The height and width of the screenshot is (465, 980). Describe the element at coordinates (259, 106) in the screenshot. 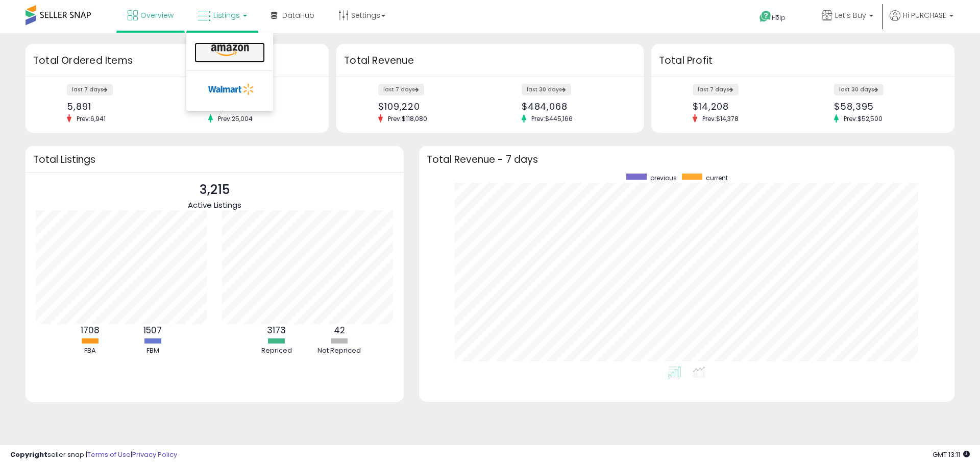

I see `div: 27,204` at that location.